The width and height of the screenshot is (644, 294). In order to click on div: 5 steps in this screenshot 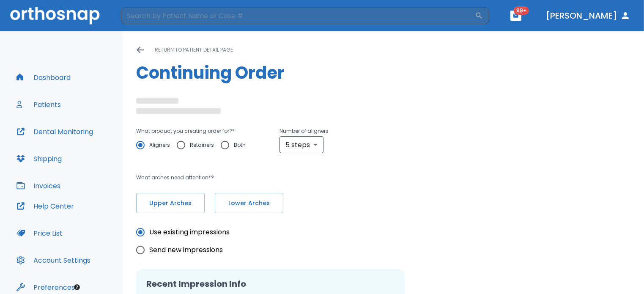, I will do `click(301, 145)`.